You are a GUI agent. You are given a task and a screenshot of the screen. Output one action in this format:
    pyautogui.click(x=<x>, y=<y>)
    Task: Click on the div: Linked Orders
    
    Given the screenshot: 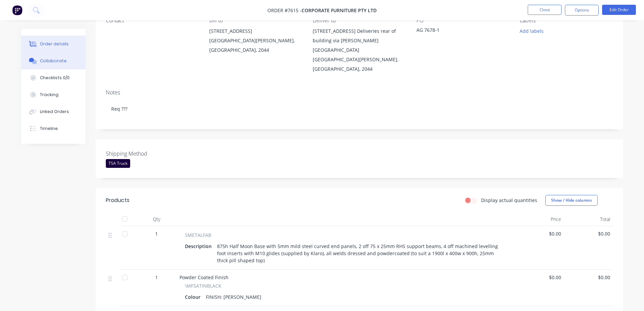 What is the action you would take?
    pyautogui.click(x=54, y=112)
    